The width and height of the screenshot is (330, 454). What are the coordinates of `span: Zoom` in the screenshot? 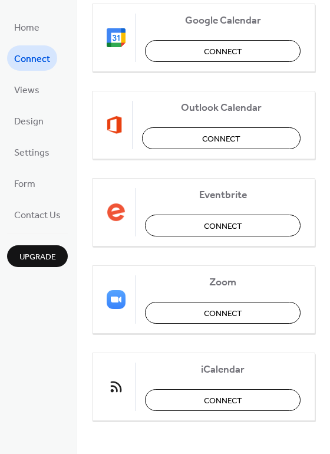 It's located at (223, 282).